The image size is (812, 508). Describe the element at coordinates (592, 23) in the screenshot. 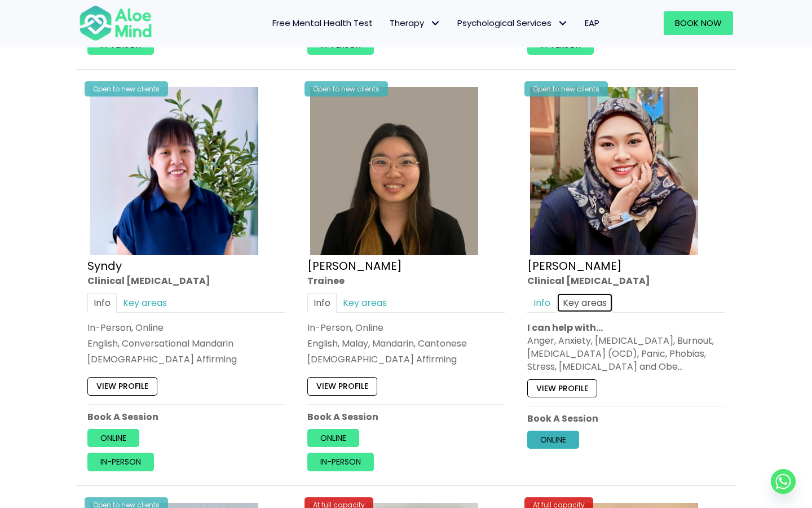

I see `span: EAP` at that location.